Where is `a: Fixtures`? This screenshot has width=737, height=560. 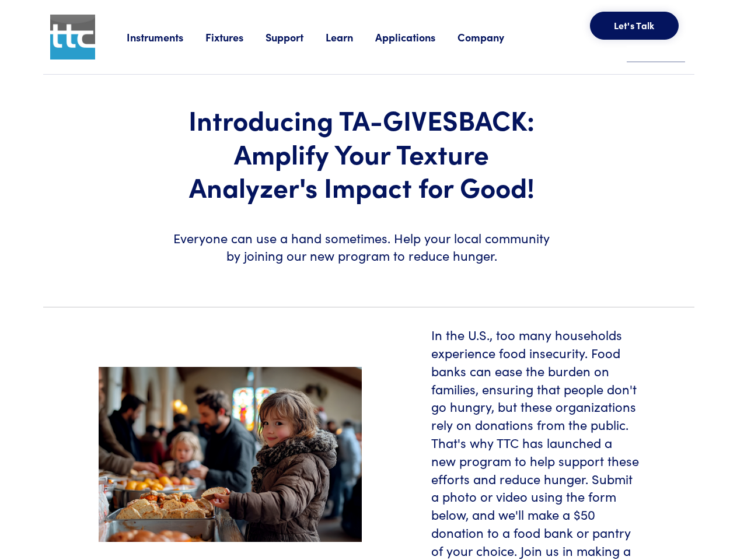
a: Fixtures is located at coordinates (235, 37).